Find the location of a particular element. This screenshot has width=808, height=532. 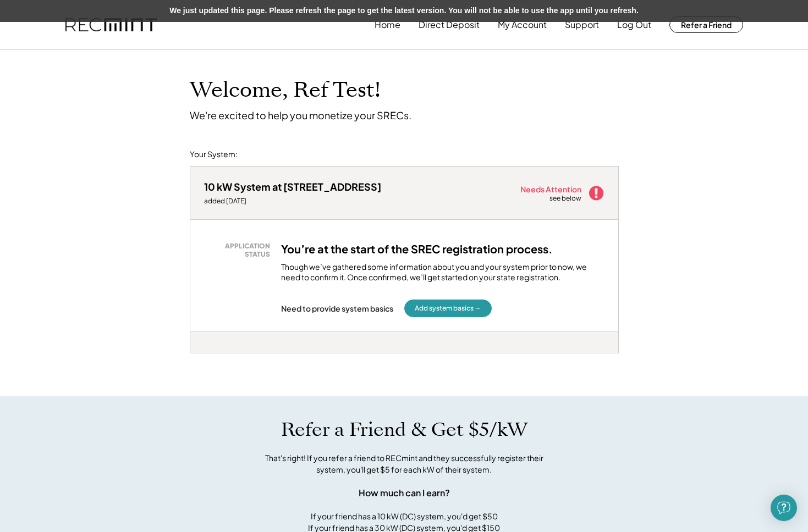

div: Though we’ve gathered some information about you and your system prior to now, we need to confirm... is located at coordinates (443, 272).